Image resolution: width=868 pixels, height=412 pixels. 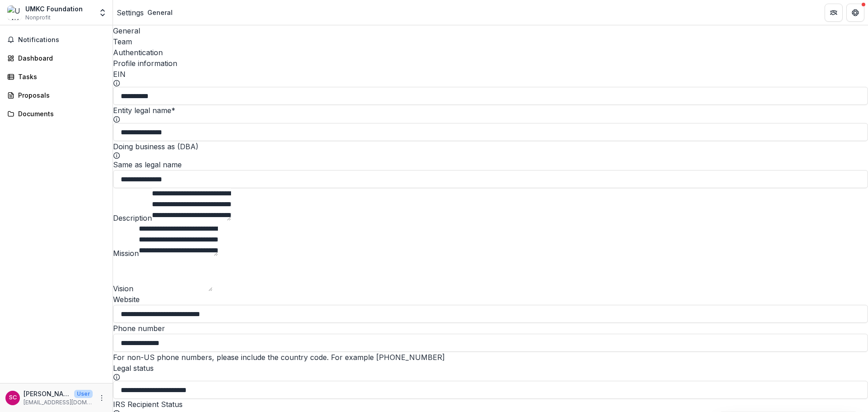 I want to click on a: Settings, so click(x=130, y=13).